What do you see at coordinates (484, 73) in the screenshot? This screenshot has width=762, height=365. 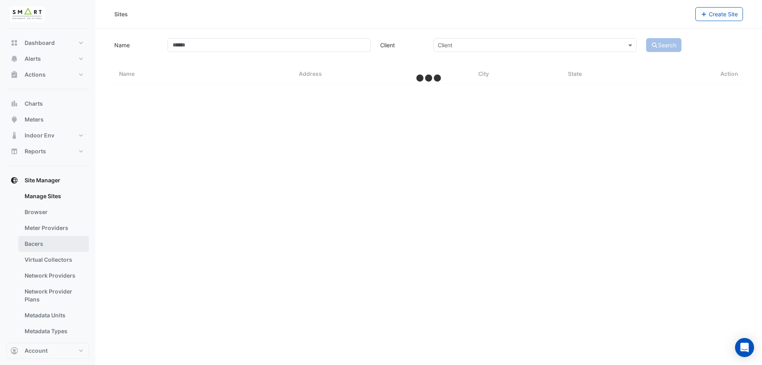 I see `span: City` at bounding box center [484, 73].